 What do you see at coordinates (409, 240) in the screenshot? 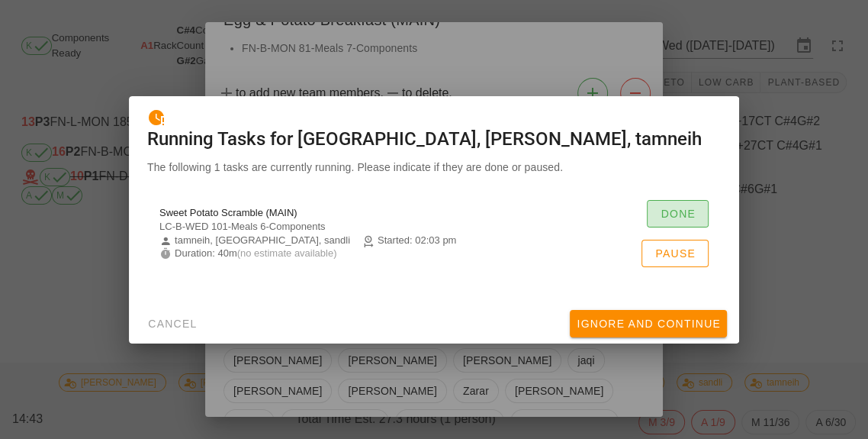
I see `span: Started: 02:03 pm` at bounding box center [409, 240].